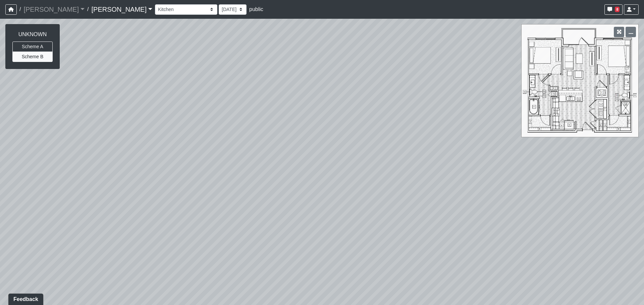 The image size is (644, 305). Describe the element at coordinates (21, 8) in the screenshot. I see `button: Feedback` at that location.